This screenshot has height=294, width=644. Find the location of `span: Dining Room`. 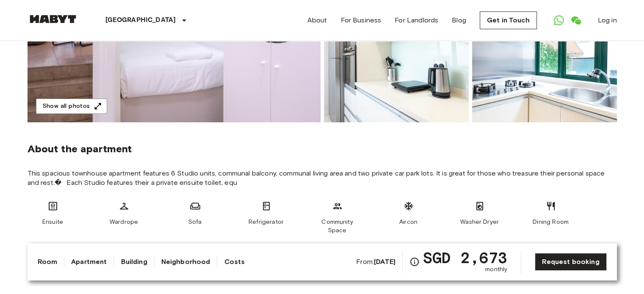

span: Dining Room is located at coordinates (551, 222).